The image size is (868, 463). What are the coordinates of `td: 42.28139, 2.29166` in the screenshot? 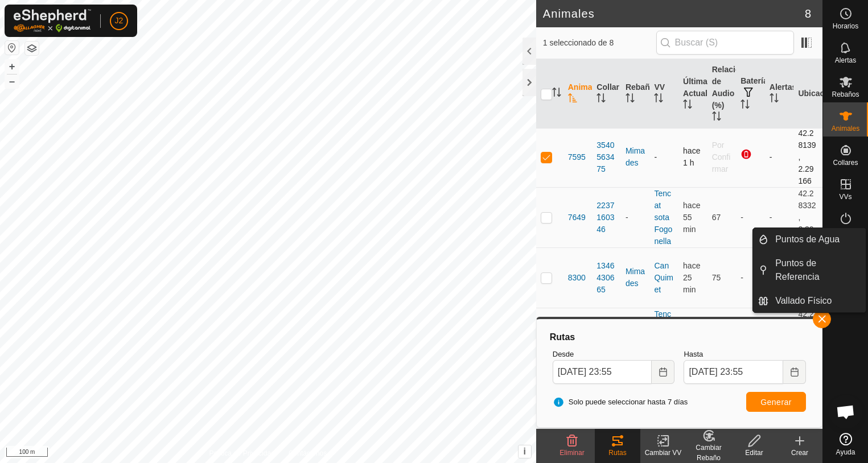 It's located at (807, 157).